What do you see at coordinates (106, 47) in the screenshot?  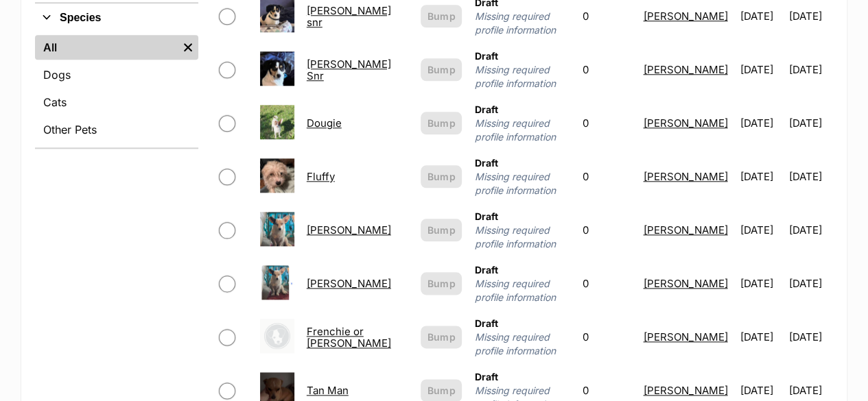 I see `a: All` at bounding box center [106, 47].